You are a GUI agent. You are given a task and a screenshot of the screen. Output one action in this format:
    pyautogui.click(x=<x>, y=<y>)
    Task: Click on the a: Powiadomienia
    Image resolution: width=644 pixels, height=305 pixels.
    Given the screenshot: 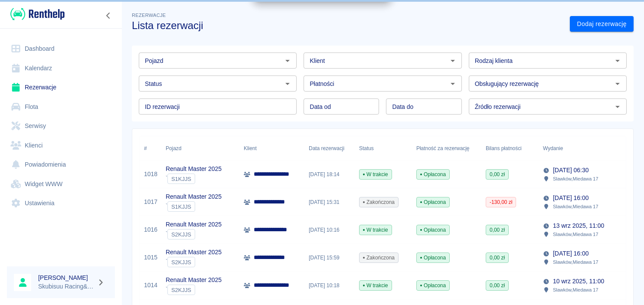 What is the action you would take?
    pyautogui.click(x=60, y=165)
    